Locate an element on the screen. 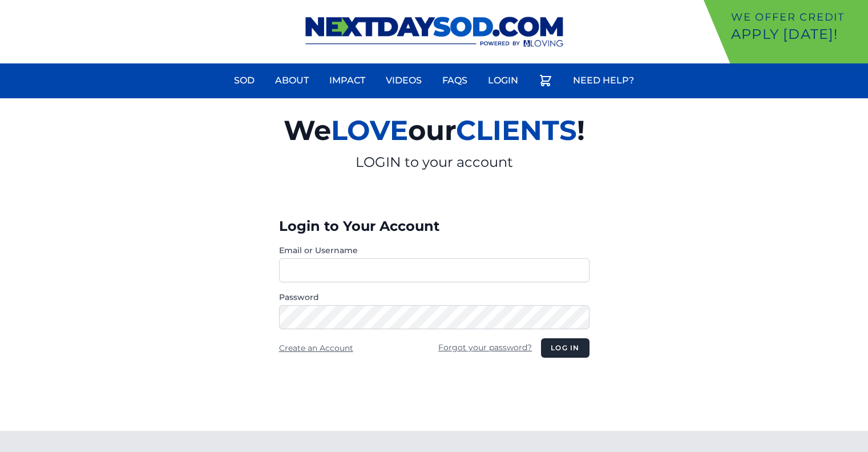 Image resolution: width=868 pixels, height=452 pixels. a: Need Help? is located at coordinates (604, 81).